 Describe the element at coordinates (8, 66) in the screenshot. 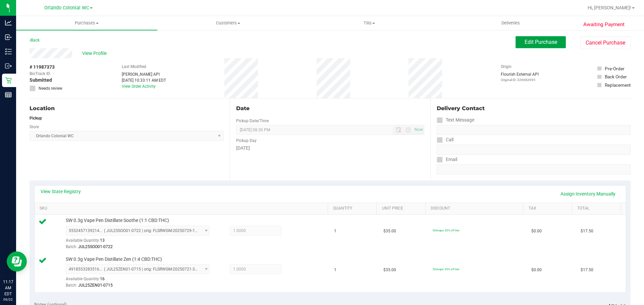

I see `inline-svg: Outbound` at that location.